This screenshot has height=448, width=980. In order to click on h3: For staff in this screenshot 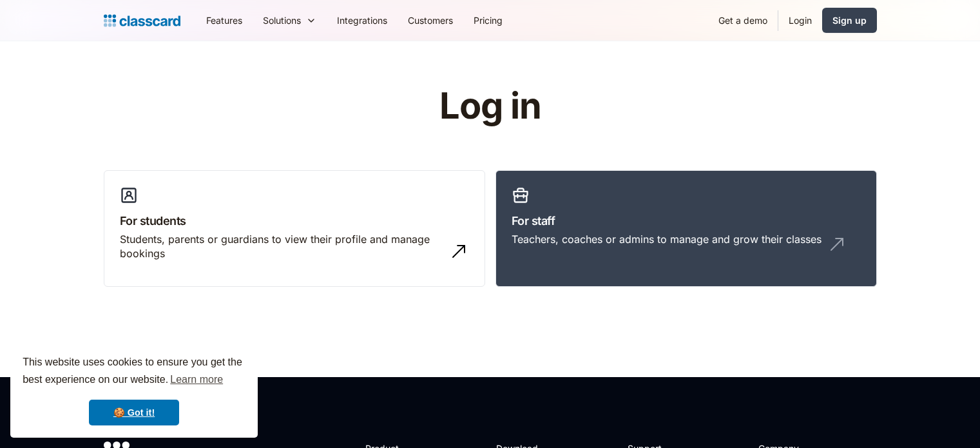, I will do `click(686, 220)`.